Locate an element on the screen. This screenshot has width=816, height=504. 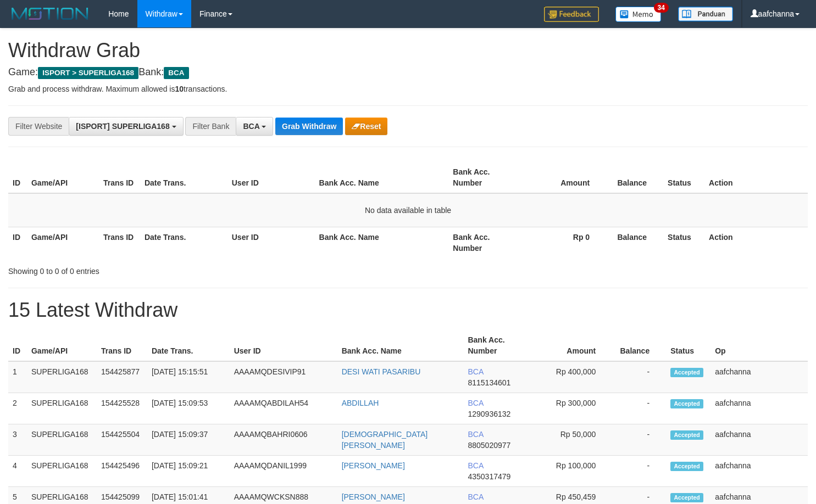
div: Showing 0 to 0 of 0 entries is located at coordinates (170, 269).